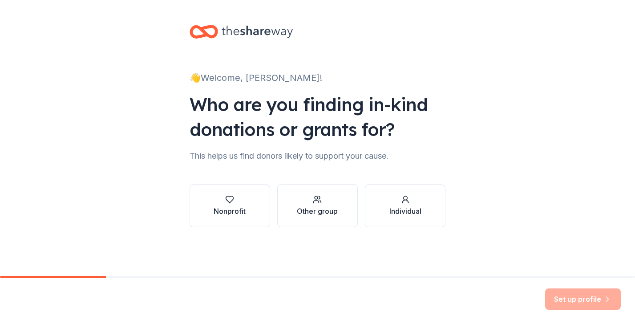  What do you see at coordinates (318, 117) in the screenshot?
I see `div: Who are you finding in-kind donations or grants for?` at bounding box center [318, 117].